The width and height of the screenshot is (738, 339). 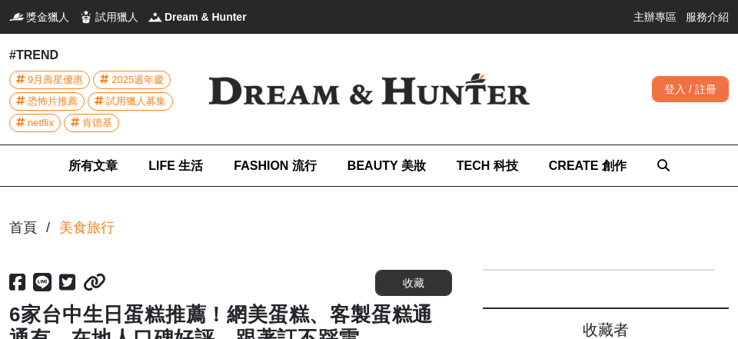 I want to click on a: LIFE 生活, so click(x=175, y=165).